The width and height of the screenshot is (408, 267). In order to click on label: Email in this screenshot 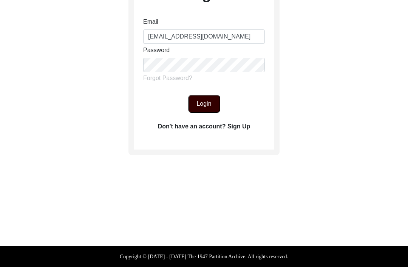, I will do `click(151, 22)`.